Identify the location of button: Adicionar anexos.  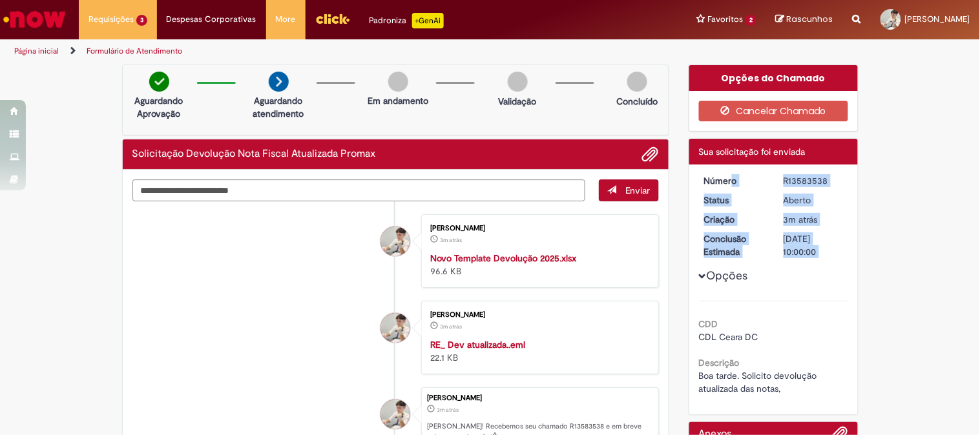
(651, 154).